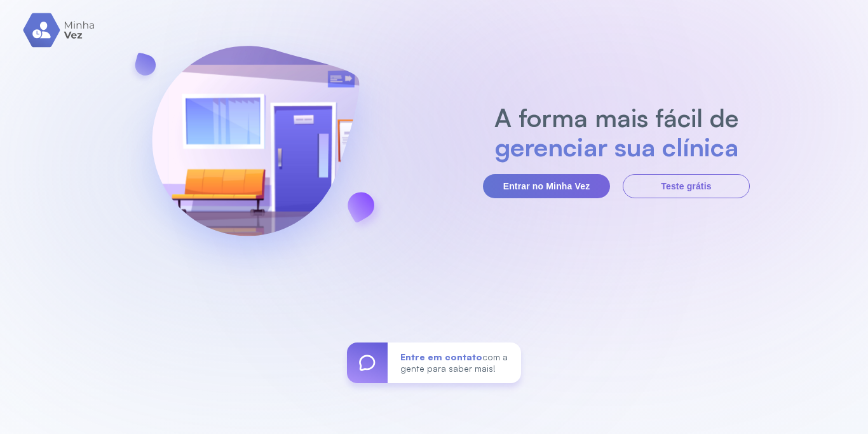  What do you see at coordinates (454, 363) in the screenshot?
I see `div: com a gente para saber mais!` at bounding box center [454, 363].